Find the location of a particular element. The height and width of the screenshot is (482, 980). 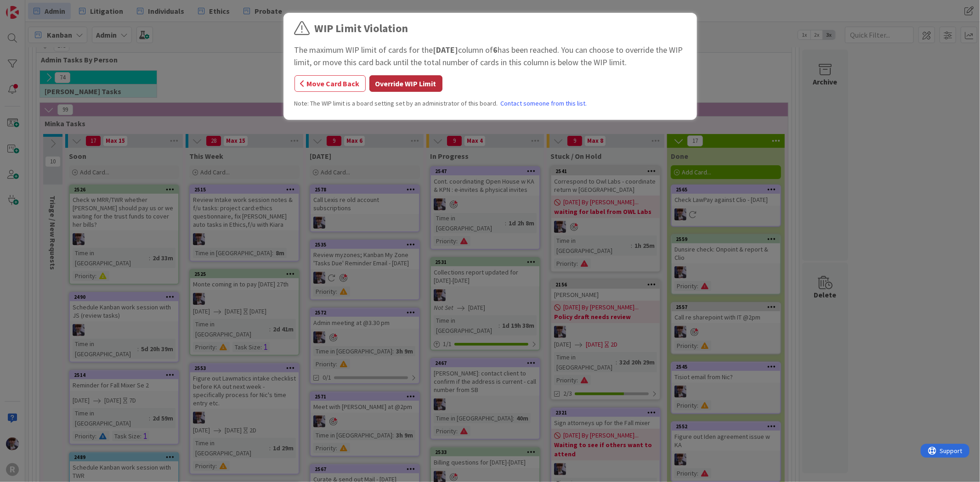

span: Support is located at coordinates (30, 7).